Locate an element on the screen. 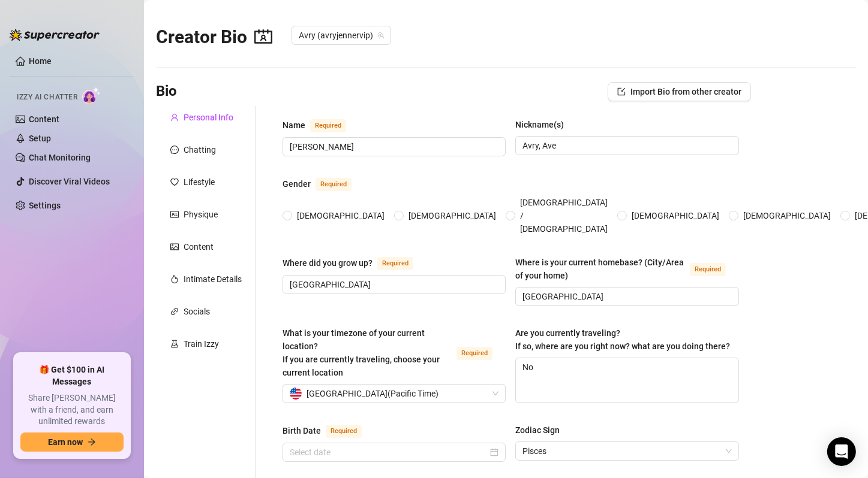  span: user is located at coordinates (175, 117).